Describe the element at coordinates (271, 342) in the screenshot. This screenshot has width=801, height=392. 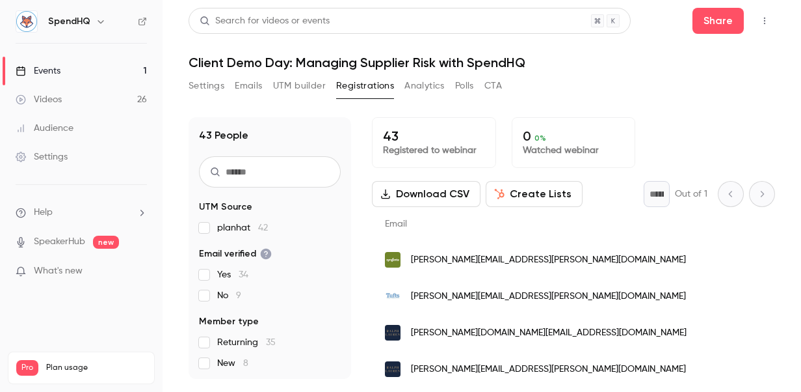
I see `span: 35` at that location.